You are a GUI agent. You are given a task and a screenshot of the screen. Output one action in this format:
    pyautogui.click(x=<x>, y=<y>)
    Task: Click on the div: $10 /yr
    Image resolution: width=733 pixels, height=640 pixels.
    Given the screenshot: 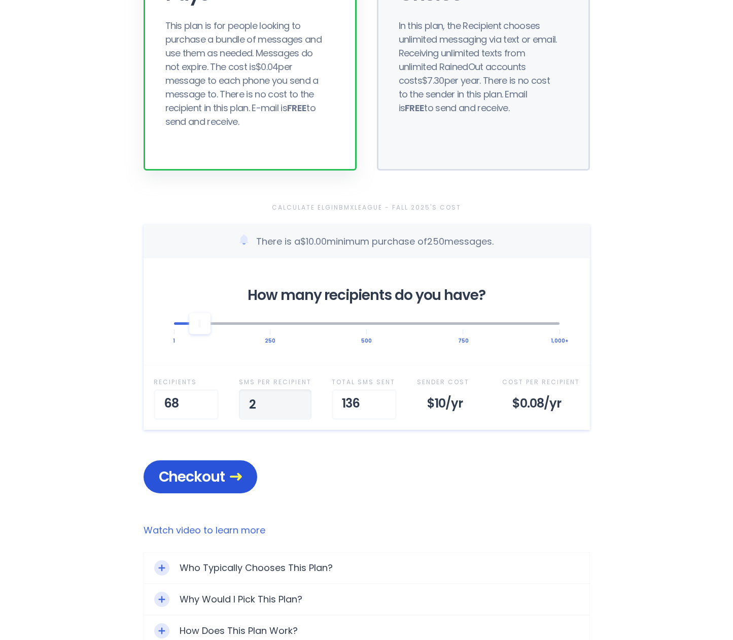 What is the action you would take?
    pyautogui.click(x=449, y=404)
    